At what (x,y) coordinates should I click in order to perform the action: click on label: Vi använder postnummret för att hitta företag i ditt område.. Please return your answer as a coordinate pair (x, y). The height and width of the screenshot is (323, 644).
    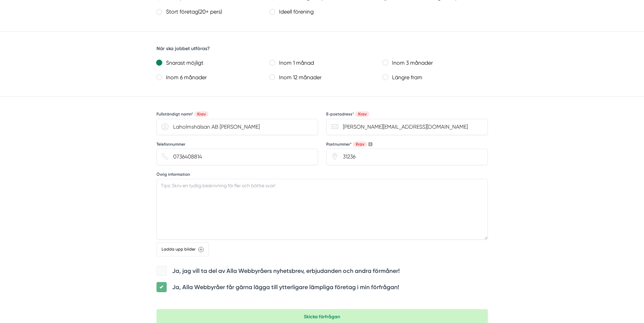
    Looking at the image, I should click on (349, 145).